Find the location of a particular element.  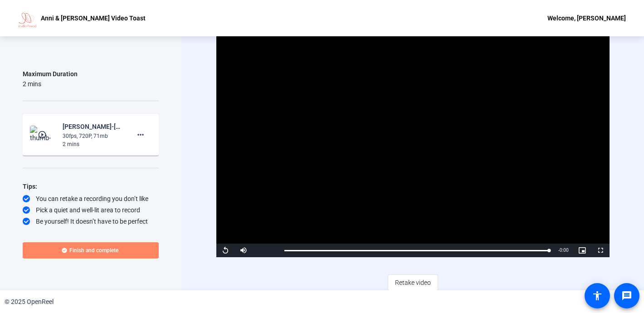

div: Progress Bar is located at coordinates (417, 250).